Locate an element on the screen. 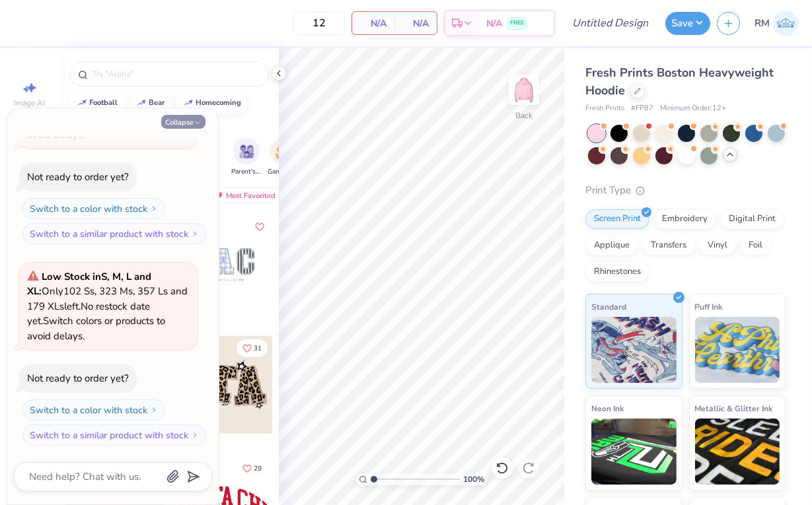 The image size is (812, 505). div: Transfers is located at coordinates (669, 245).